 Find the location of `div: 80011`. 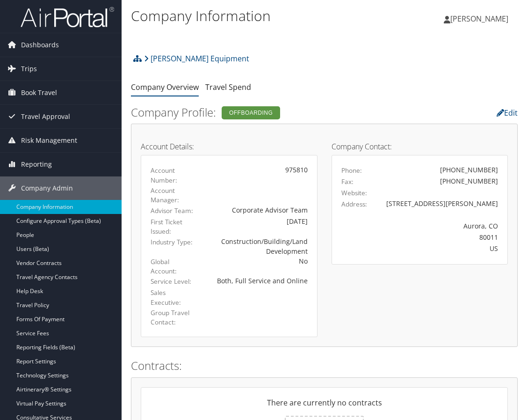

div: 80011 is located at coordinates (441, 237).